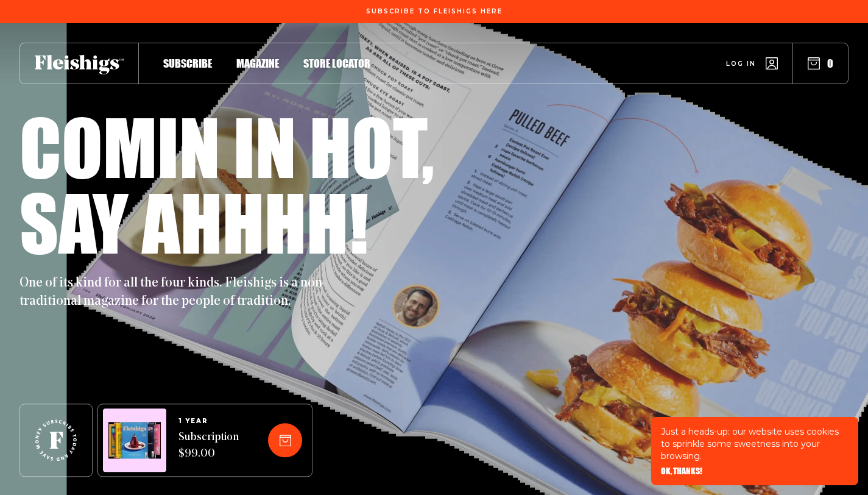  I want to click on h1: Say ahhhh!, so click(194, 222).